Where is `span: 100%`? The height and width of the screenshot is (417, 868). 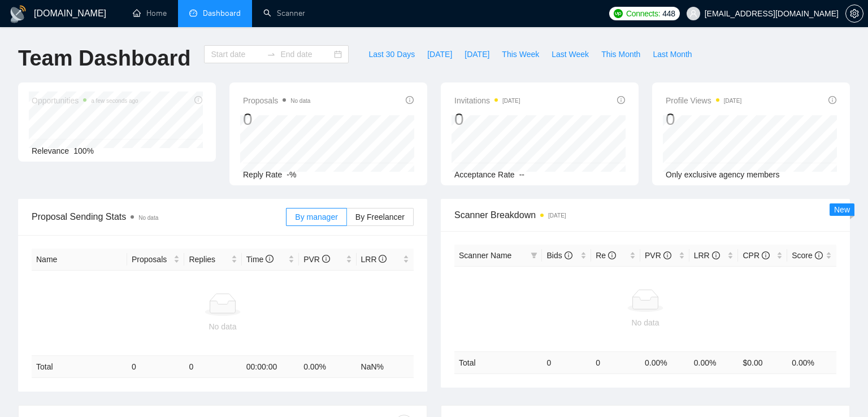 span: 100% is located at coordinates (84, 151).